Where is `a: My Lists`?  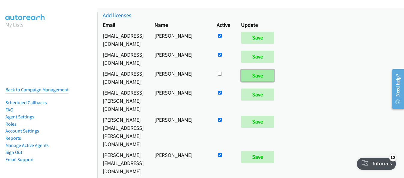
a: My Lists is located at coordinates (14, 24).